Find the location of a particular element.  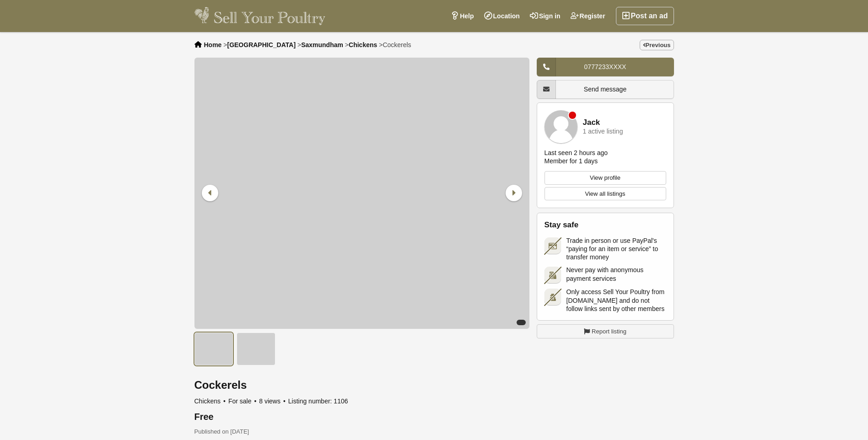

a: 0777233XXXX is located at coordinates (605, 66).